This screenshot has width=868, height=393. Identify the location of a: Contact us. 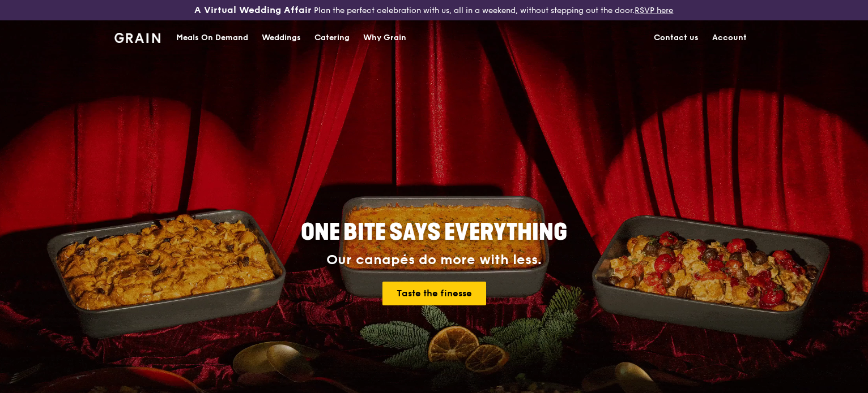
(676, 38).